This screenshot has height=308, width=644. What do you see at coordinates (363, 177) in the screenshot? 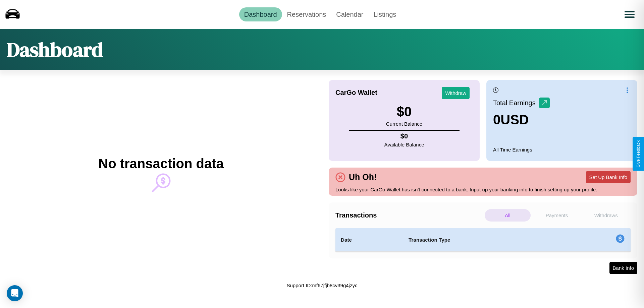
I see `h4: Uh Oh!` at bounding box center [363, 177].